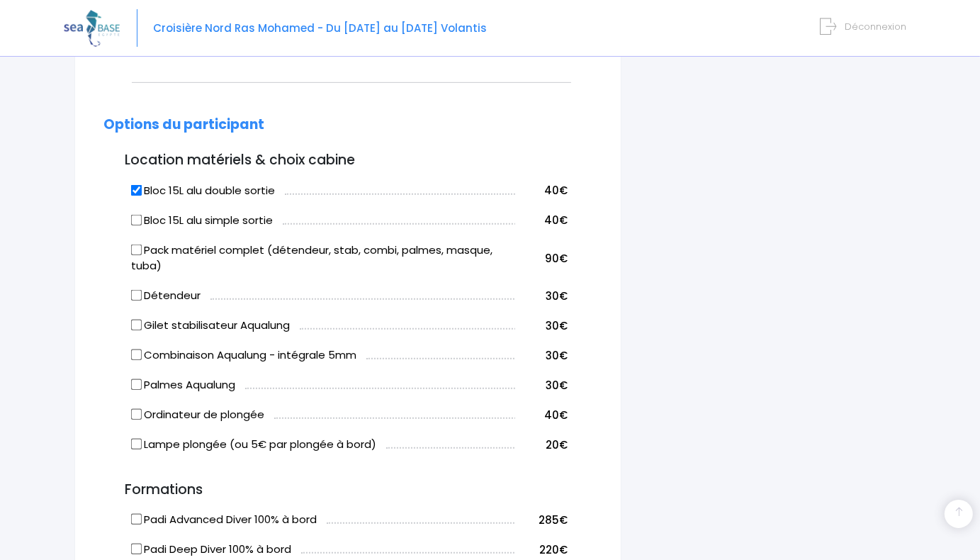 The image size is (980, 560). What do you see at coordinates (166, 295) in the screenshot?
I see `label: Détendeur` at bounding box center [166, 295].